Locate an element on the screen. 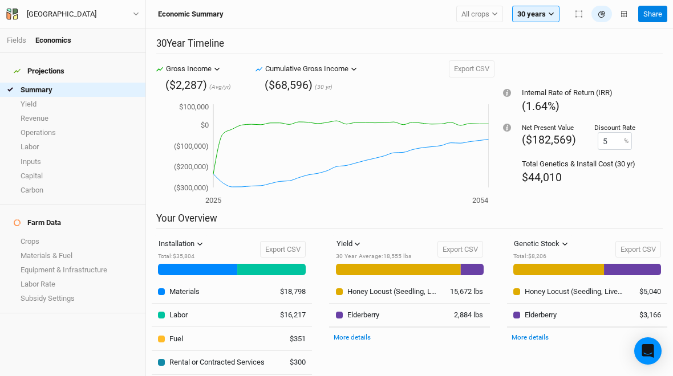 This screenshot has width=673, height=376. button: 30 years is located at coordinates (535, 14).